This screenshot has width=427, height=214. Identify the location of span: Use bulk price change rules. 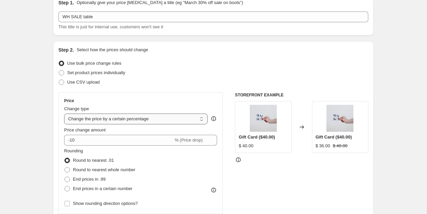
(94, 63).